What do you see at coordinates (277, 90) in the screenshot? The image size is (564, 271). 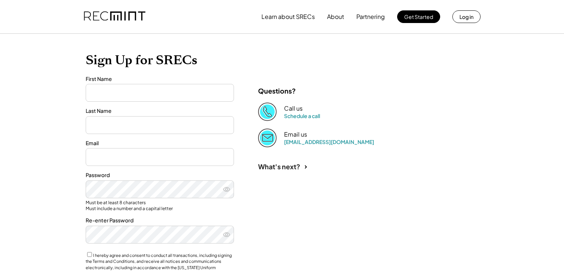 I see `div: Questions?` at bounding box center [277, 90].